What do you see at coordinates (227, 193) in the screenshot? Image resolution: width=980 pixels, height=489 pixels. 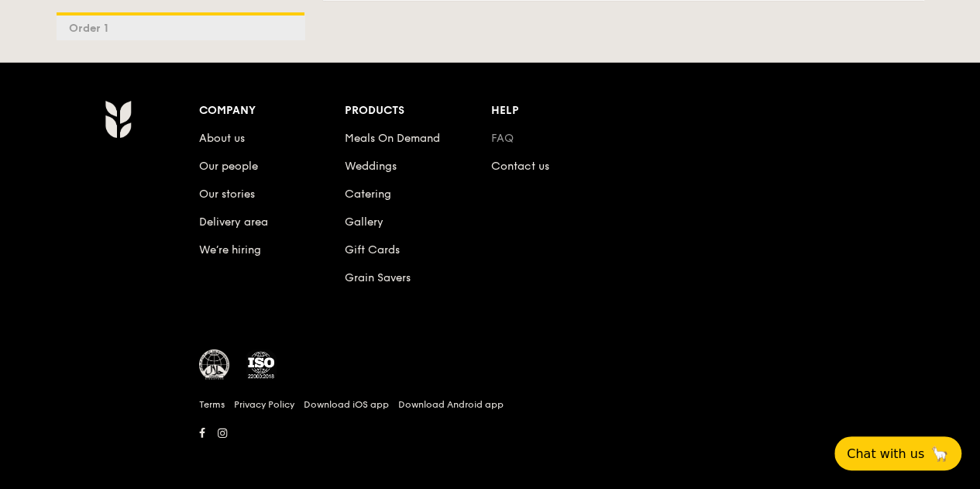 I see `a: Our stories` at bounding box center [227, 193].